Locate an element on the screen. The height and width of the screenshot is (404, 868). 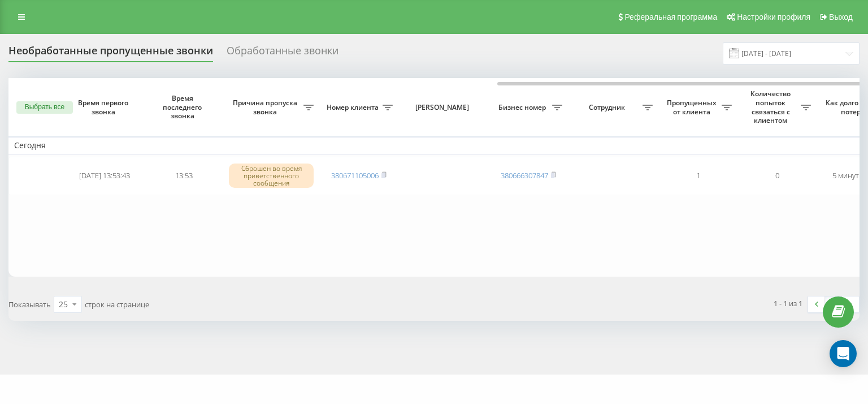
div: 1 - 1 из 1 is located at coordinates (788, 303).